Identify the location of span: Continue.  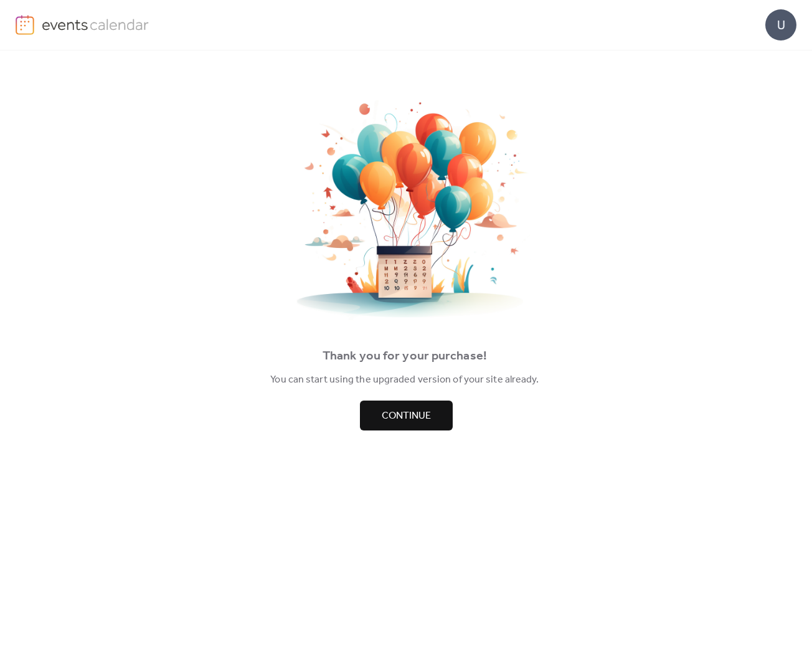
(406, 416).